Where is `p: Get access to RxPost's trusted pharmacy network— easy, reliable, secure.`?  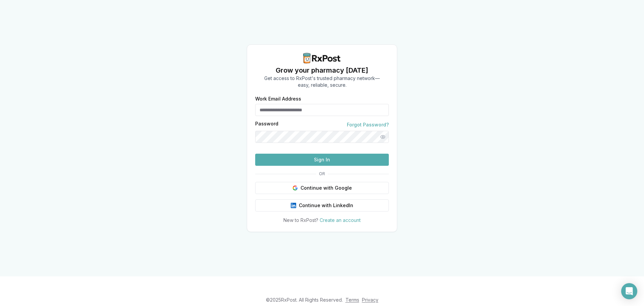 p: Get access to RxPost's trusted pharmacy network— easy, reliable, secure. is located at coordinates (322, 81).